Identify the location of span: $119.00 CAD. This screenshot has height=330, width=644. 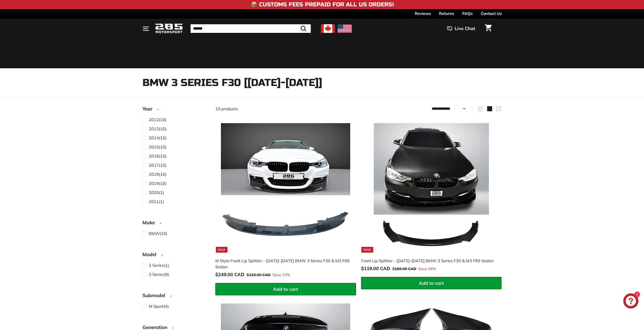
(375, 268).